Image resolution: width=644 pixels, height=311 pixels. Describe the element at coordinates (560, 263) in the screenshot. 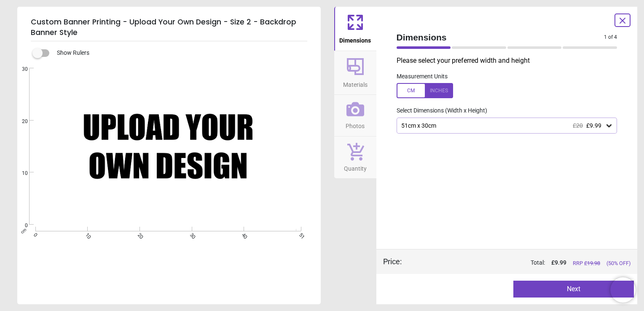

I see `span: 9.99` at that location.